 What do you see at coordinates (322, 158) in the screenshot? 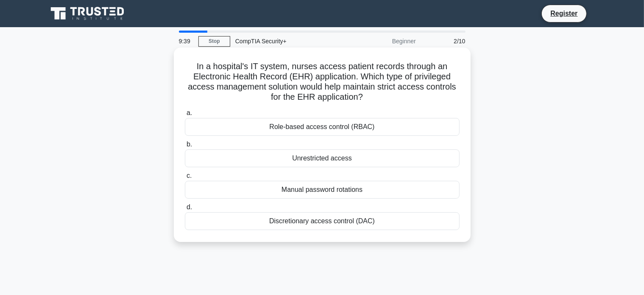
I see `div: Unrestricted access` at bounding box center [322, 158].